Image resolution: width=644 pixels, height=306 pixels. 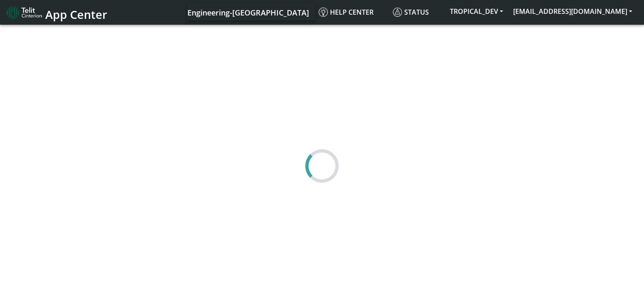 What do you see at coordinates (398, 12) in the screenshot?
I see `img: status.svg` at bounding box center [398, 12].